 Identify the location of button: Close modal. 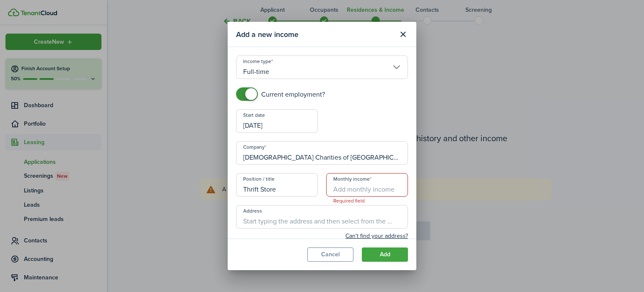
(403, 34).